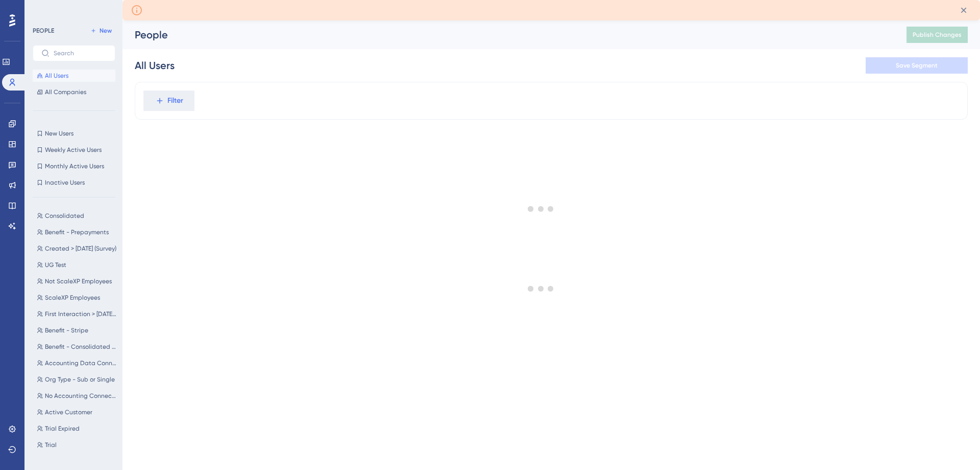 The height and width of the screenshot is (470, 980). I want to click on div: PEOPLE, so click(44, 30).